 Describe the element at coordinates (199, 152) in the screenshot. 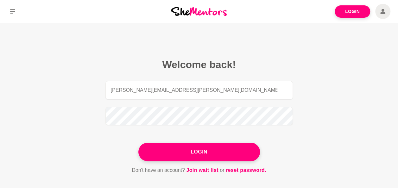

I see `button: Login` at that location.